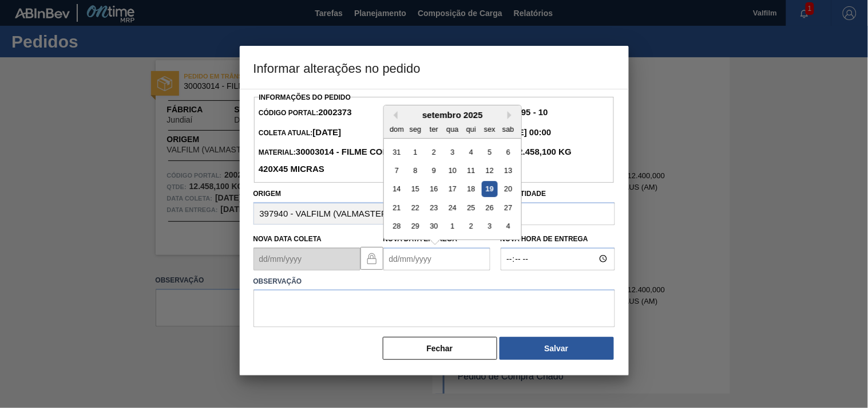 Image resolution: width=868 pixels, height=408 pixels. I want to click on label: Observação, so click(434, 281).